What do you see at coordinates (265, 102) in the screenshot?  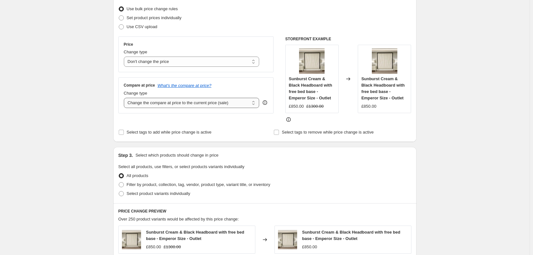 I see `div: help` at bounding box center [265, 102].